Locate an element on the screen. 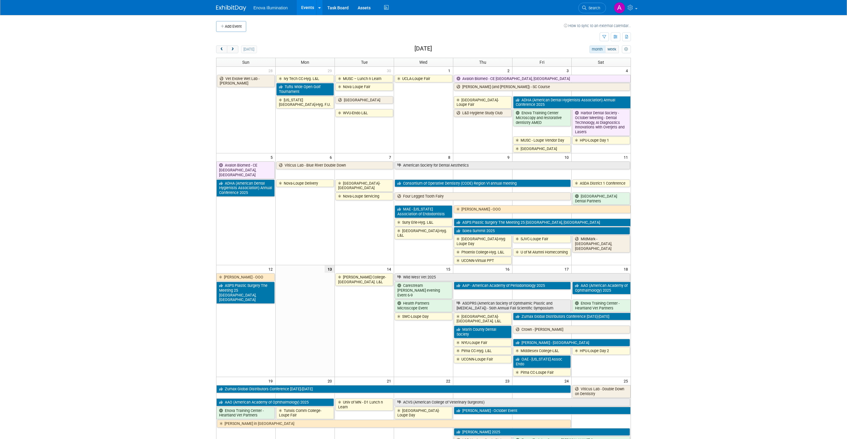  a: Viticus Lab - Double Down on Dentistry is located at coordinates (601, 391).